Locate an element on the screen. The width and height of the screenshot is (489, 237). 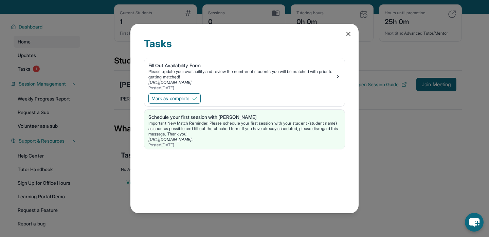
div: Tasks is located at coordinates (245, 48).